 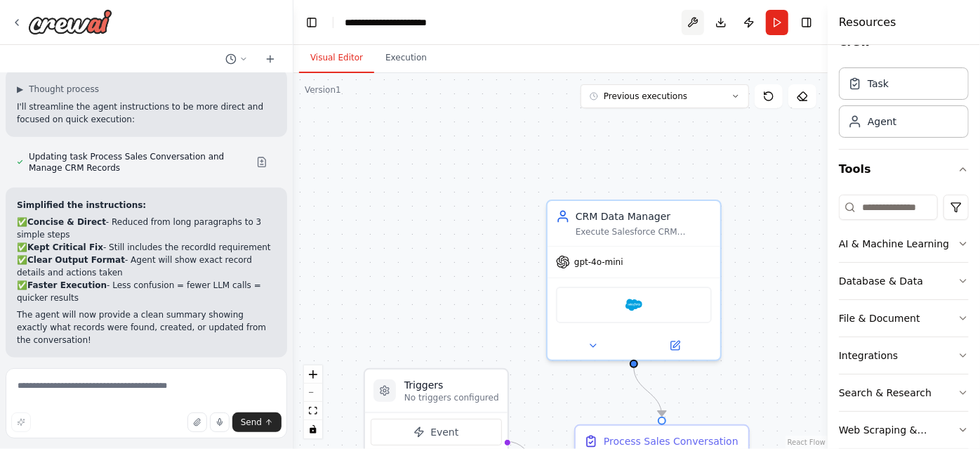 What do you see at coordinates (903, 355) in the screenshot?
I see `button: Integrations` at bounding box center [903, 355].